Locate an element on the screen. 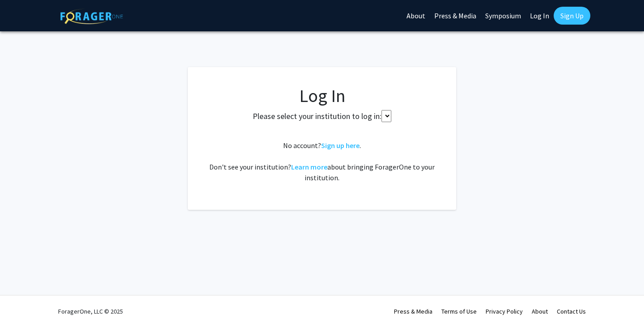  div: No account? . Don't see your institution? about bringing ForagerOne to your institution. is located at coordinates (322, 162).